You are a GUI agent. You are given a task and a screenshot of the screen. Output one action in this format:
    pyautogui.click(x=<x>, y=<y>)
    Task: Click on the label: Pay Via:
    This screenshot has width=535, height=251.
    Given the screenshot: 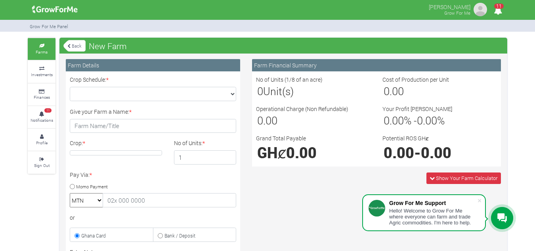 What is the action you would take?
    pyautogui.click(x=81, y=174)
    